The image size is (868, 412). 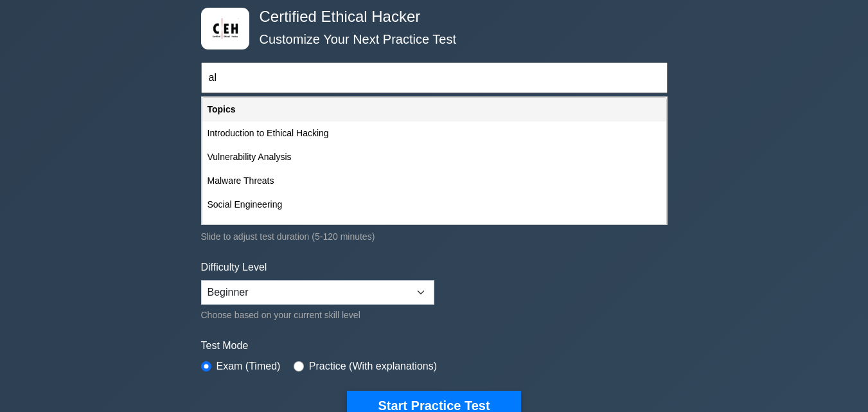 What do you see at coordinates (435, 180) in the screenshot?
I see `div: Malware Threats` at bounding box center [435, 180].